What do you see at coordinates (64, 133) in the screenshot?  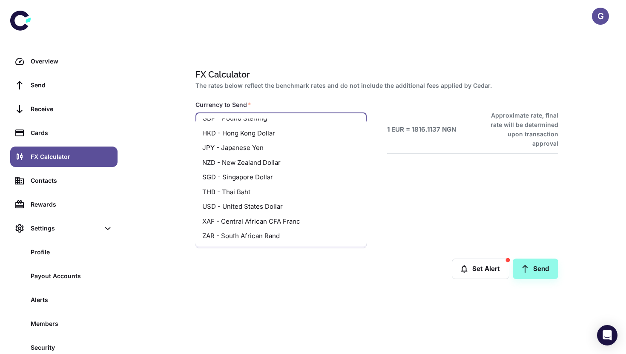 I see `a: Cards` at bounding box center [64, 133].